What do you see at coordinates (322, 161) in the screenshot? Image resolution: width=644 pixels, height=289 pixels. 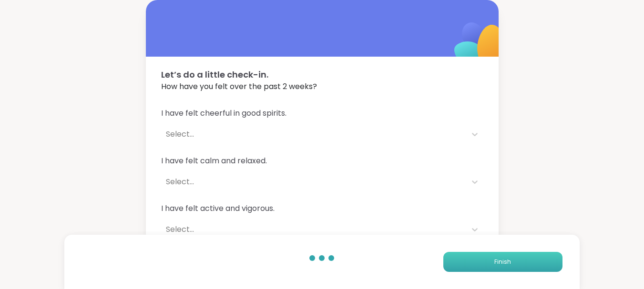 I see `span: I have felt calm and relaxed.` at bounding box center [322, 161].